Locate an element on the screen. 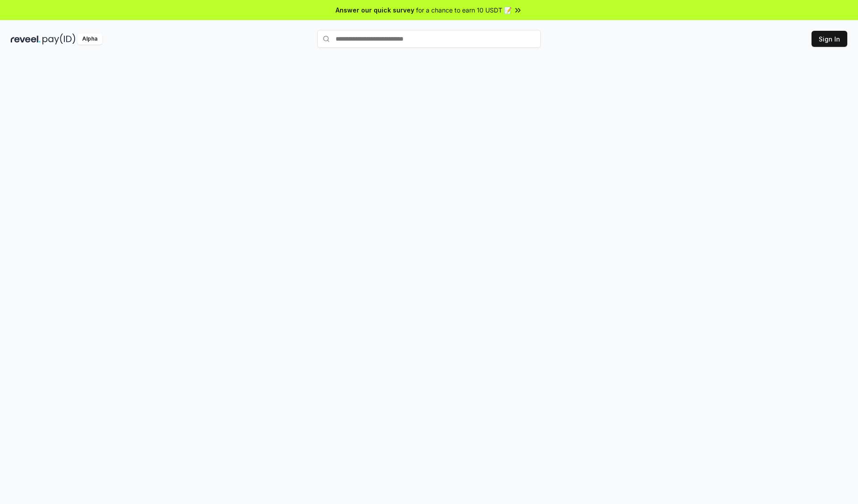 The width and height of the screenshot is (858, 504). div: Alpha is located at coordinates (90, 39).